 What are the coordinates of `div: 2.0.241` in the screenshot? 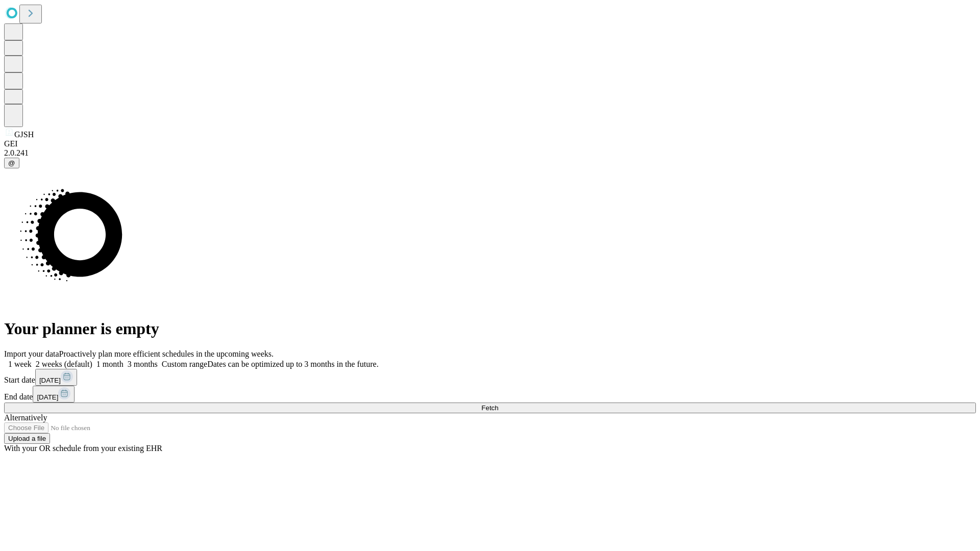 It's located at (490, 153).